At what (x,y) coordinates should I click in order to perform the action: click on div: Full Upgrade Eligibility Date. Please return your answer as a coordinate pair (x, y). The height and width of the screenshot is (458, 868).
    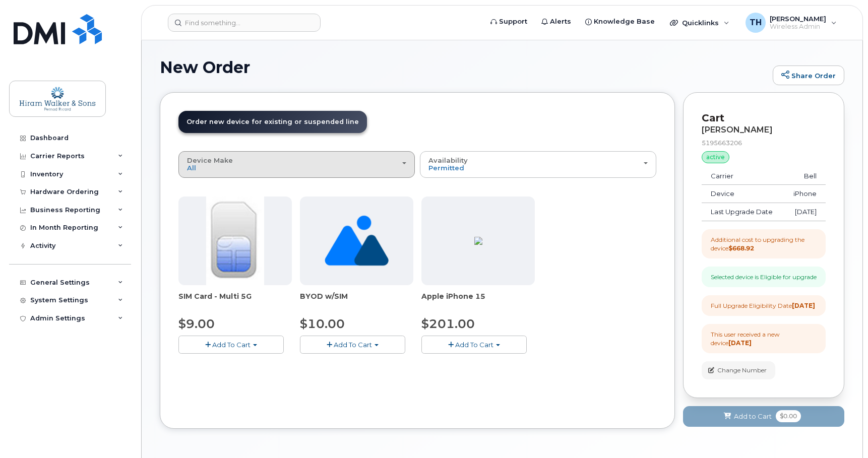
    Looking at the image, I should click on (763, 305).